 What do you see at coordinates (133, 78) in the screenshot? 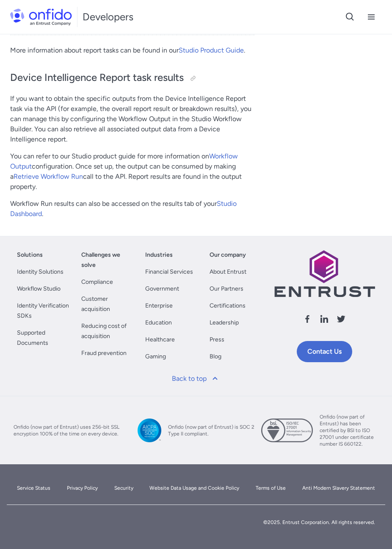
I see `h2: Device Intelligence Report task results` at bounding box center [133, 78].